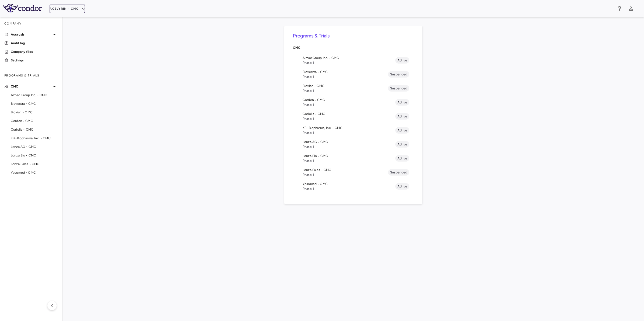 This screenshot has width=644, height=321. I want to click on li: Almac Group Inc. • CMCPhase 1Active, so click(353, 60).